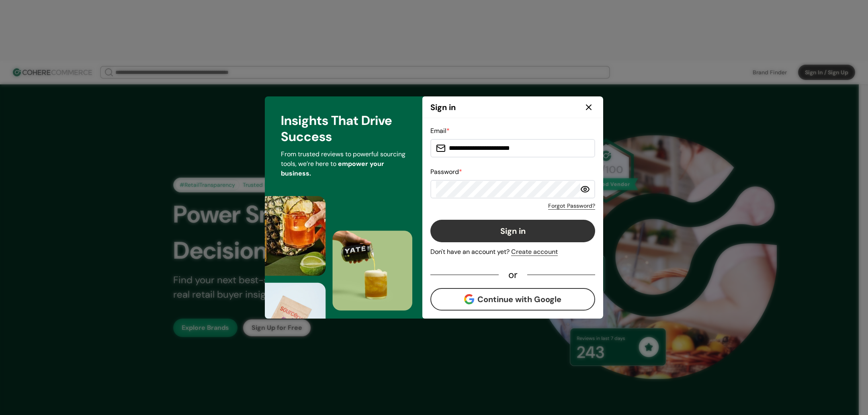 This screenshot has height=415, width=868. I want to click on div: or, so click(513, 275).